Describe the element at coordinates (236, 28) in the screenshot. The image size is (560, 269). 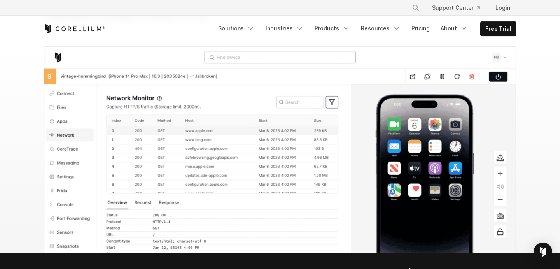
I see `a: Solutions` at that location.